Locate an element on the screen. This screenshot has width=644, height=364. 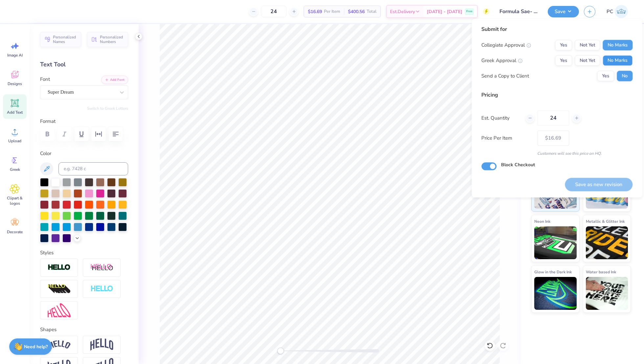
img: Negative Space is located at coordinates (102, 289).